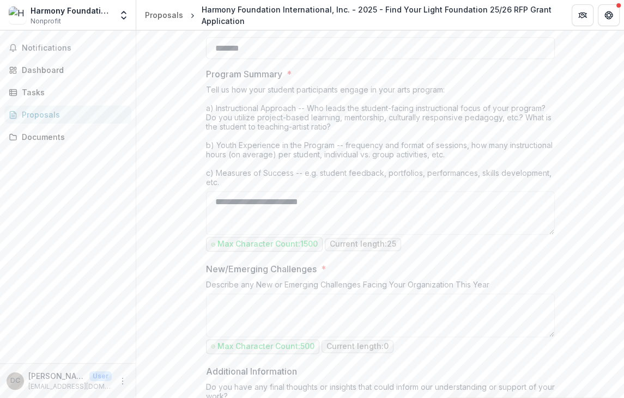 This screenshot has width=624, height=398. Describe the element at coordinates (266, 347) in the screenshot. I see `p: Max Character Count: 500` at that location.